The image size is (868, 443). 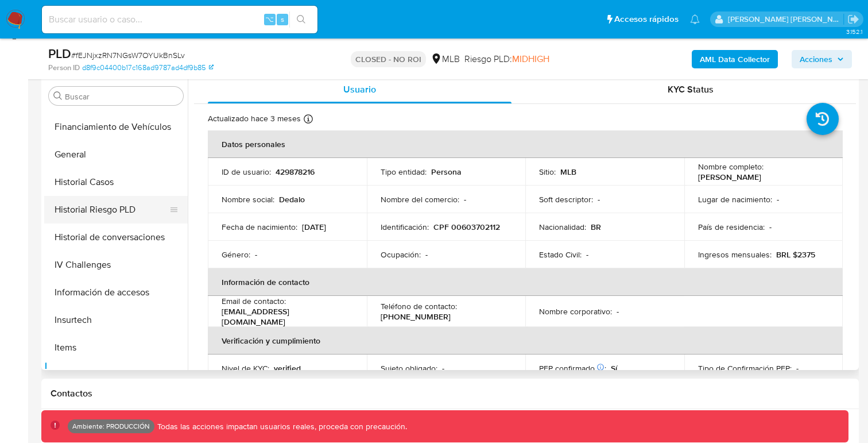 What do you see at coordinates (530, 58) in the screenshot?
I see `span: MIDHIGH` at bounding box center [530, 58].